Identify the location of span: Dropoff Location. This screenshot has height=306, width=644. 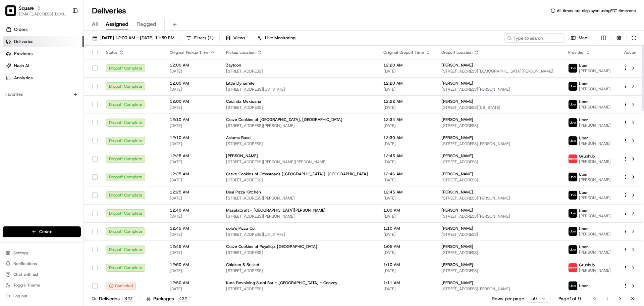
(457, 53).